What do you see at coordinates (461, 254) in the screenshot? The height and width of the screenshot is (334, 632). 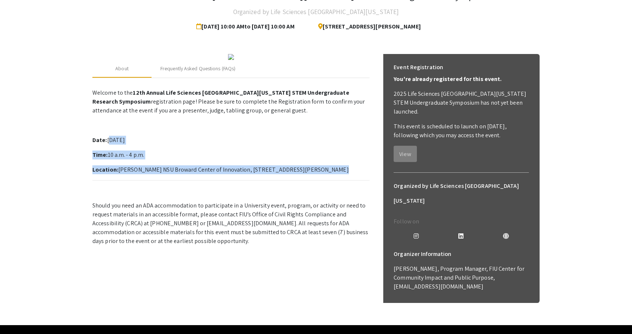 I see `h6: Organizer Information` at bounding box center [461, 254].